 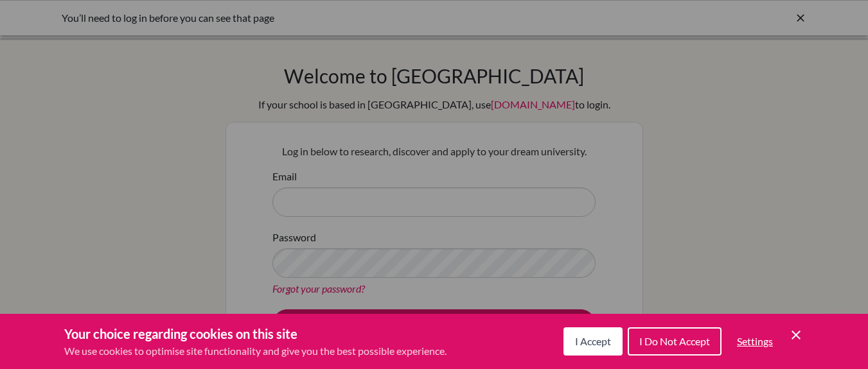 What do you see at coordinates (755, 341) in the screenshot?
I see `span: Settings` at bounding box center [755, 341].